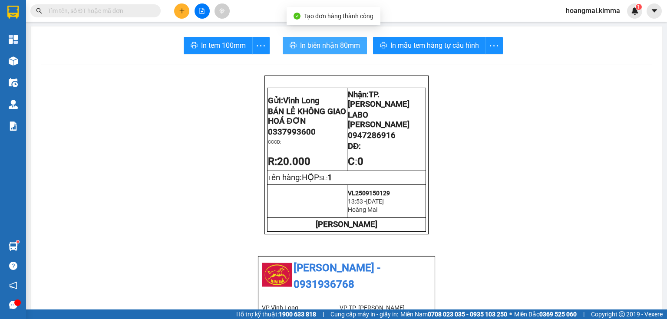 The height and width of the screenshot is (319, 667). I want to click on button: caret-down, so click(653, 11).